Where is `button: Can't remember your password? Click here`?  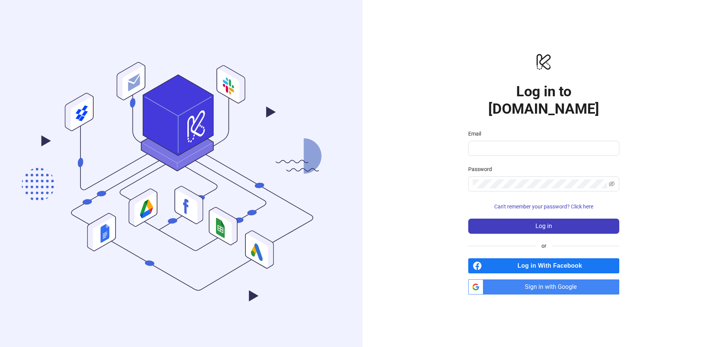 button: Can't remember your password? Click here is located at coordinates (544, 207).